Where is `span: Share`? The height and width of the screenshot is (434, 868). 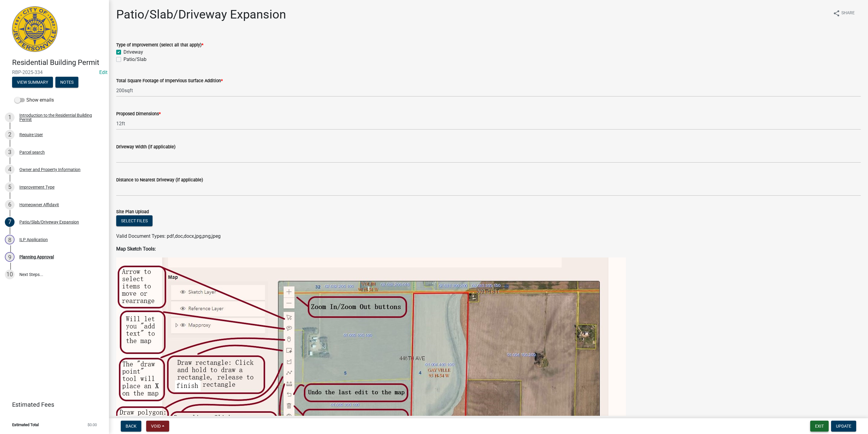 span: Share is located at coordinates (849, 13).